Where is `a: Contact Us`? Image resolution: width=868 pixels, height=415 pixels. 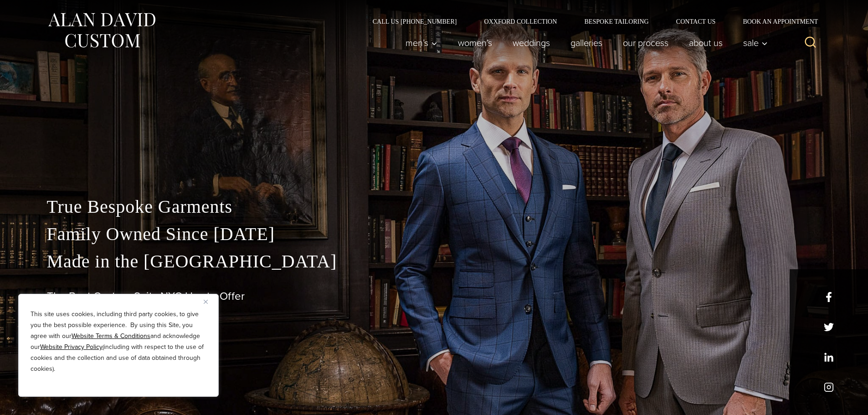 a: Contact Us is located at coordinates (696, 21).